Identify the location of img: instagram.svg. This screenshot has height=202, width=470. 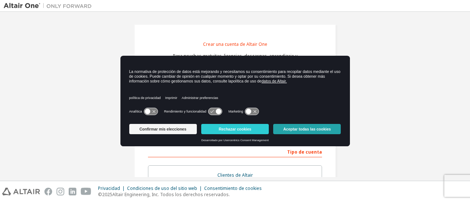
(60, 192).